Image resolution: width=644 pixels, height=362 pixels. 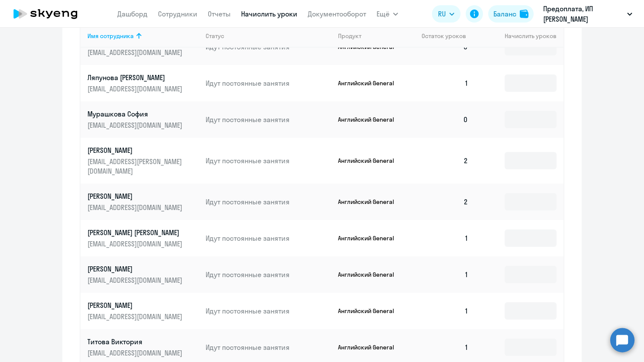 What do you see at coordinates (442, 14) in the screenshot?
I see `span: RU` at bounding box center [442, 14].